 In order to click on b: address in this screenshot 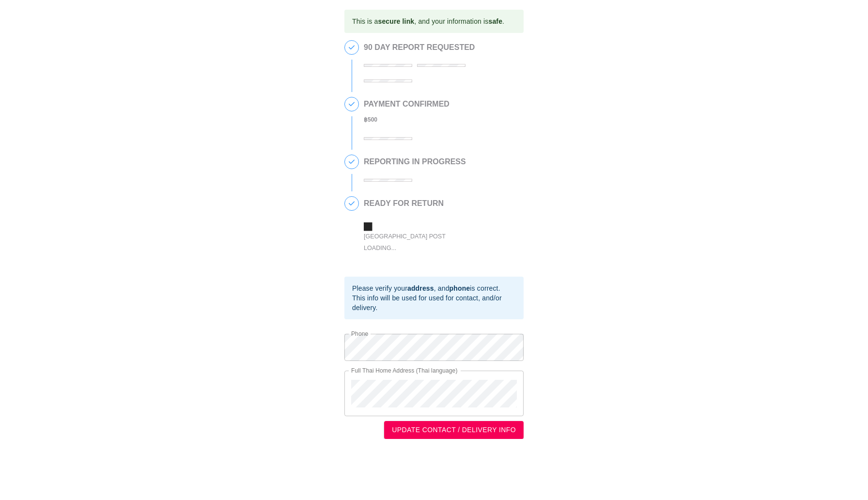, I will do `click(421, 288)`.